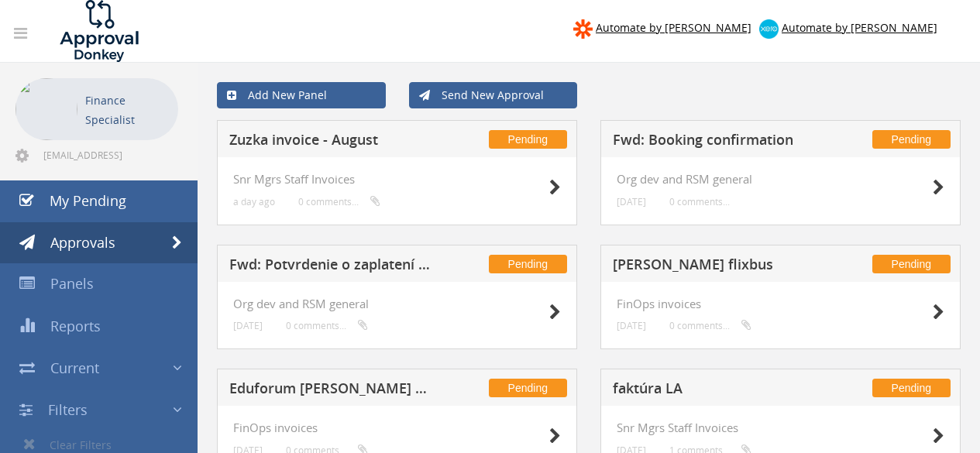 The width and height of the screenshot is (980, 453). Describe the element at coordinates (713, 141) in the screenshot. I see `h5: Fwd: Booking confirmation` at that location.